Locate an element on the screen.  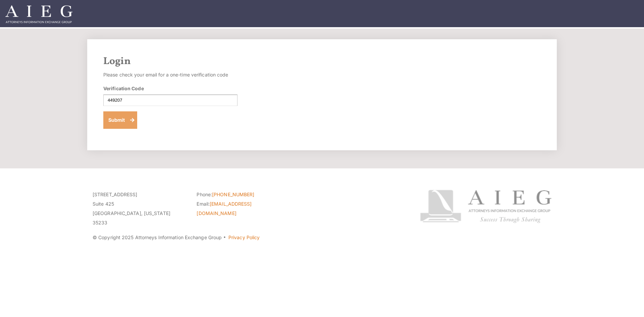
img: Attorneys Information Exchange Group logo is located at coordinates (486, 206).